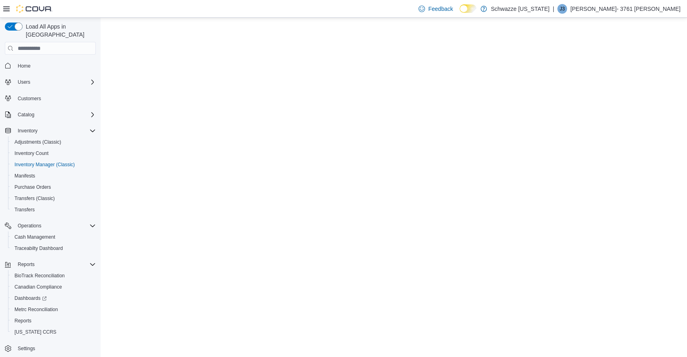 This screenshot has height=357, width=687. Describe the element at coordinates (24, 66) in the screenshot. I see `a: Home` at that location.